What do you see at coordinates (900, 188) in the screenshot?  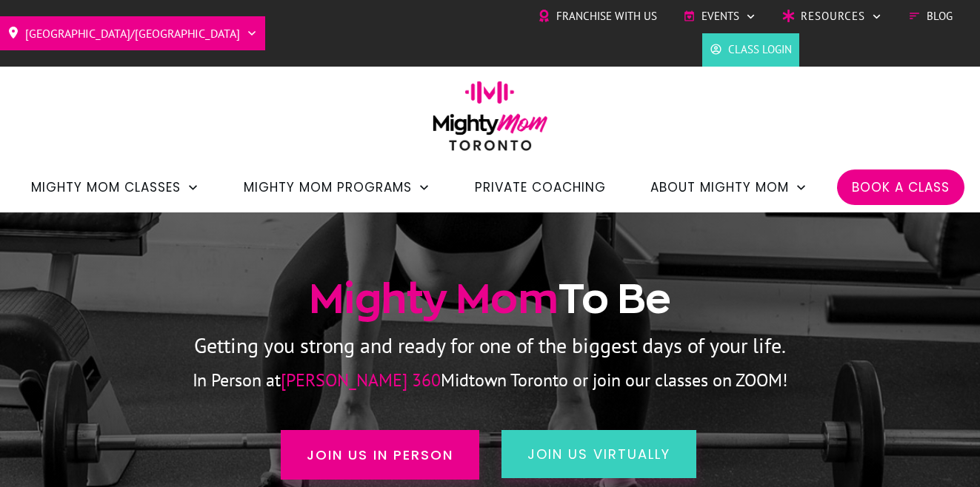 I see `a: Book a Class` at bounding box center [900, 188].